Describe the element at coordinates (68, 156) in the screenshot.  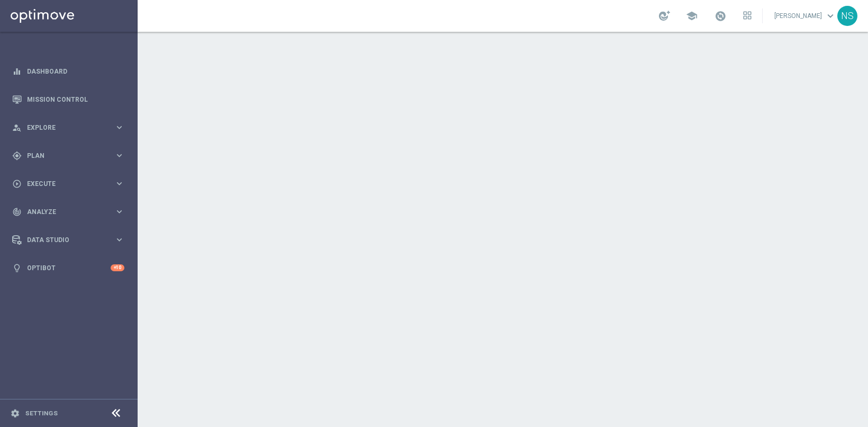
I see `div: gps_fixed Plan keyboard_arrow_right` at that location.